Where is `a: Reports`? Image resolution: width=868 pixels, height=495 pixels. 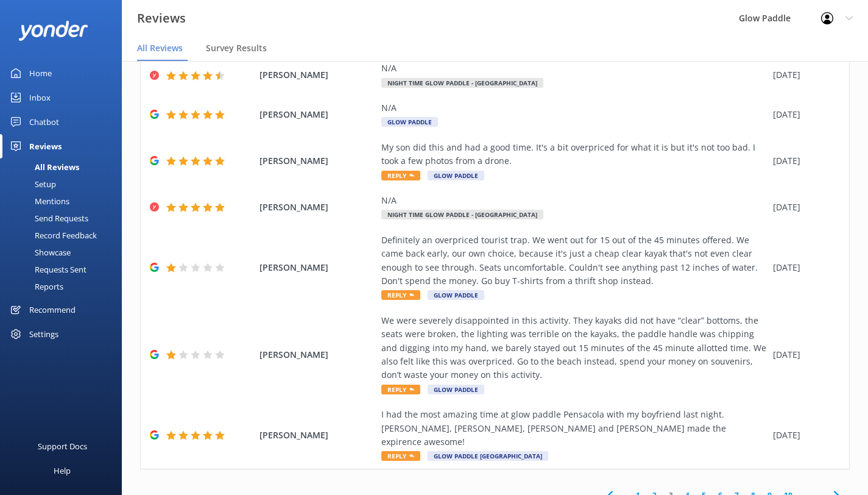
a: Reports is located at coordinates (65, 286).